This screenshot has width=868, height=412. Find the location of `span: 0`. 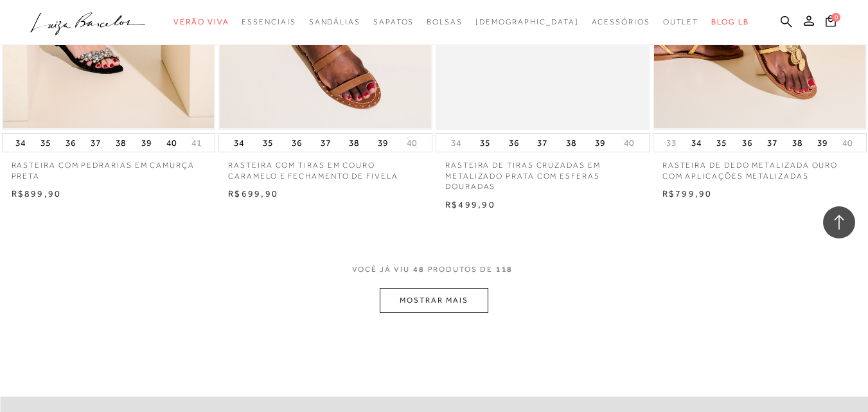

span: 0 is located at coordinates (836, 17).